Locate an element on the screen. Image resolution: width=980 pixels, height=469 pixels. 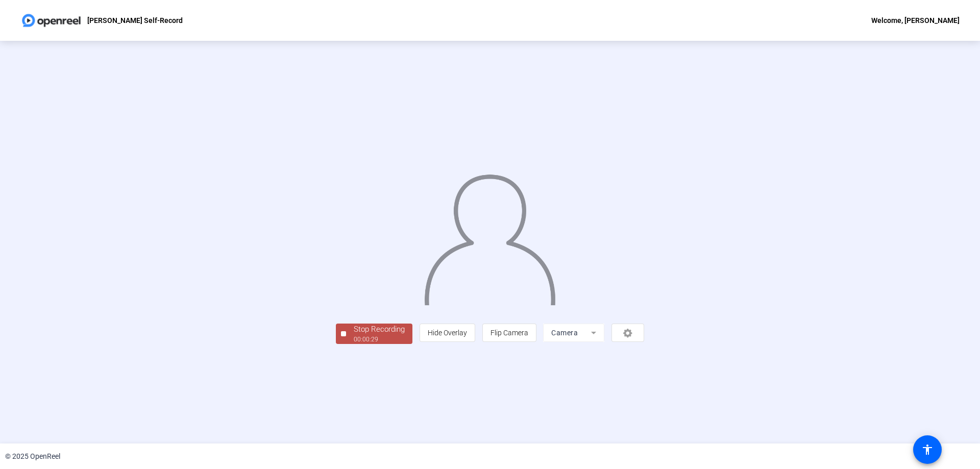
div: Stop Recording is located at coordinates (379, 329).